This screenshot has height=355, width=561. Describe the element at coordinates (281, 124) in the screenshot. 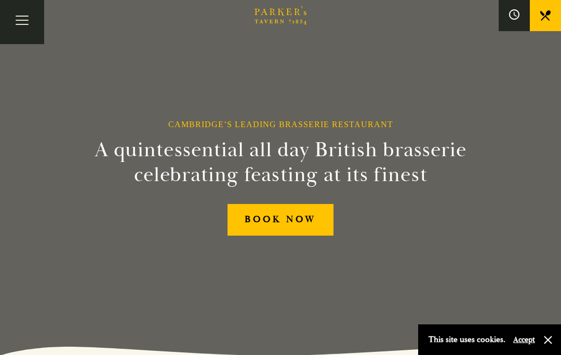

I see `h1: Cambridge’s Leading Brasserie Restaurant` at that location.